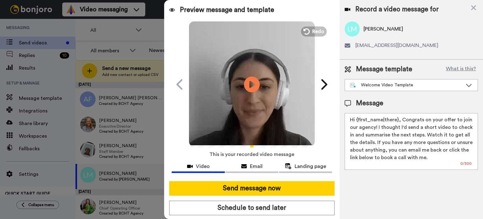  Describe the element at coordinates (353, 85) in the screenshot. I see `img: nextgen-template.svg` at that location.